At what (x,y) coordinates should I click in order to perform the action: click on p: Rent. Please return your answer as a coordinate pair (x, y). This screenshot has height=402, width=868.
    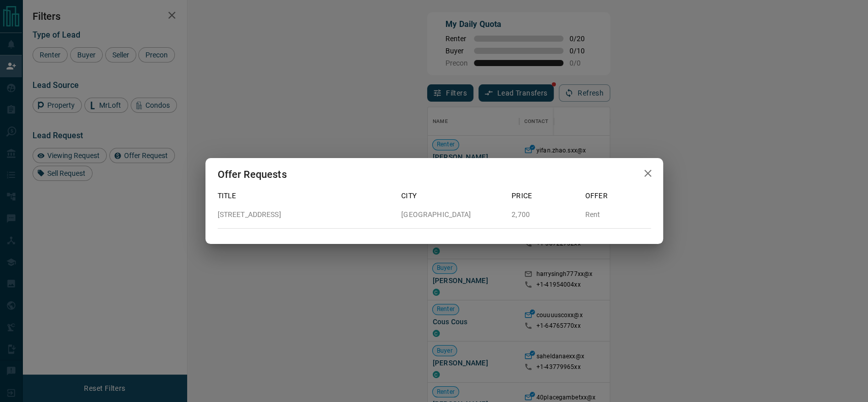
    Looking at the image, I should click on (618, 215).